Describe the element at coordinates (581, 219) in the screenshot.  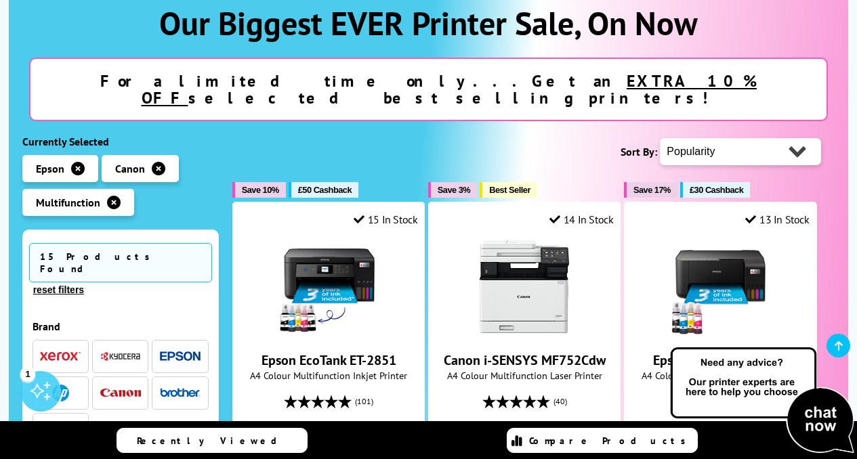
I see `div: 14 In Stock` at that location.